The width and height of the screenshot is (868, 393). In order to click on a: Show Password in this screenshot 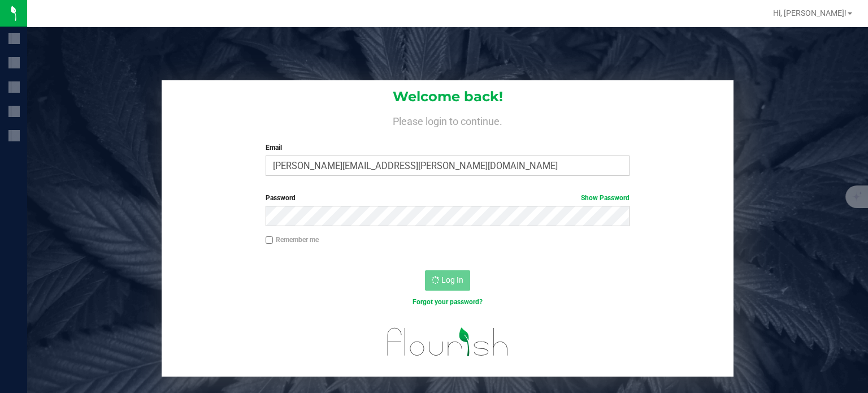, I will do `click(605, 198)`.